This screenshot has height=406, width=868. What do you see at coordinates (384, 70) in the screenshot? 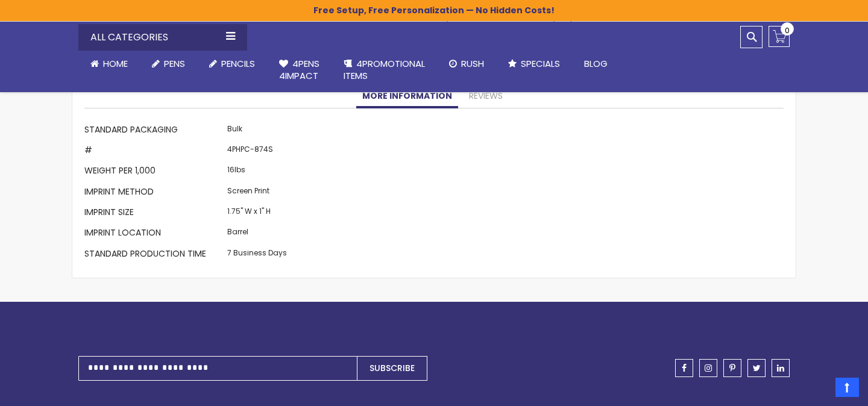
I see `a: 4PROMOTIONALITEMS` at bounding box center [384, 70].